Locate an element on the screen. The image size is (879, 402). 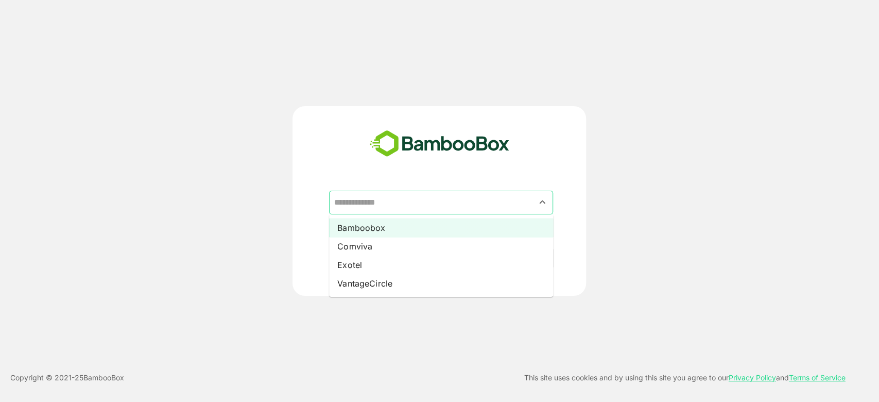
li: Exotel is located at coordinates (441, 265).